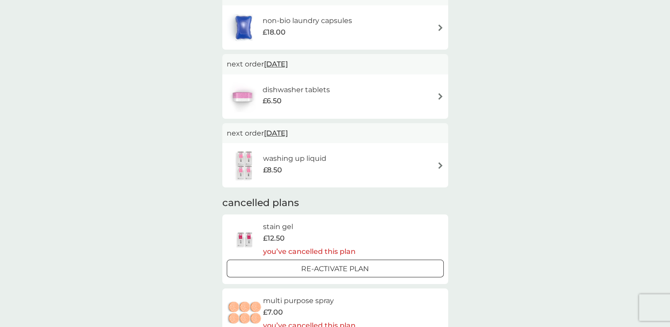  Describe the element at coordinates (335, 203) in the screenshot. I see `h2: cancelled plans` at that location.